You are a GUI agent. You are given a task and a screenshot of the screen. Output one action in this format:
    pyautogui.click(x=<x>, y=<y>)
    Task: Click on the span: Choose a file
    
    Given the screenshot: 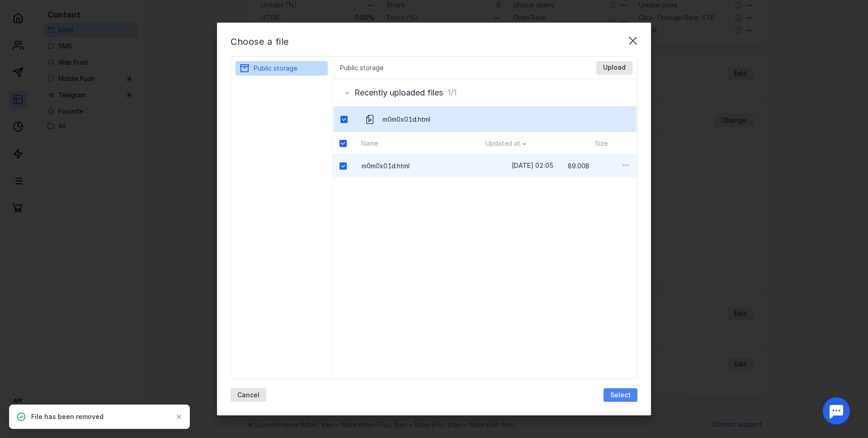 What is the action you would take?
    pyautogui.click(x=260, y=41)
    